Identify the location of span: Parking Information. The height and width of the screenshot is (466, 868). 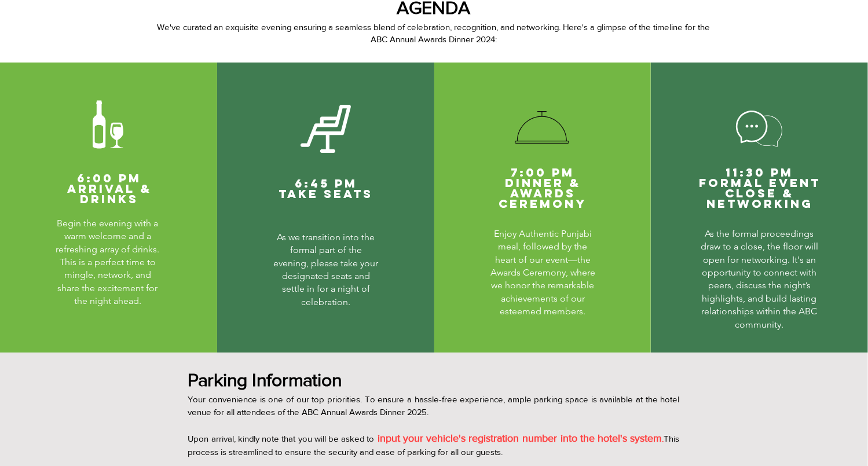
(265, 379).